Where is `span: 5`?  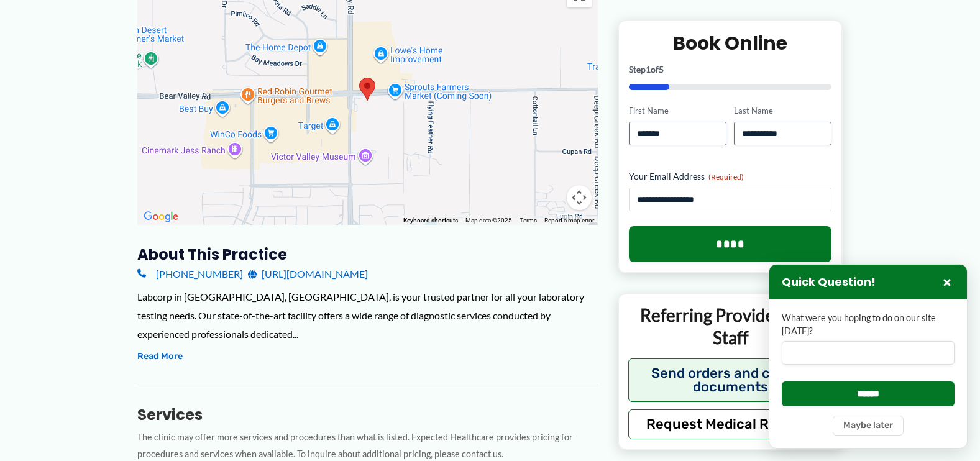 span: 5 is located at coordinates (661, 69).